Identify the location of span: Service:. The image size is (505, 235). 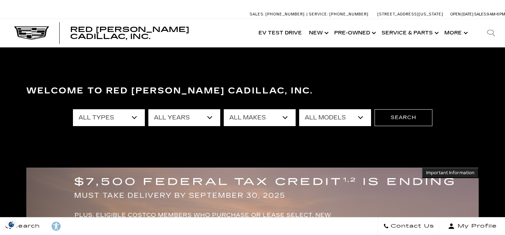
(319, 14).